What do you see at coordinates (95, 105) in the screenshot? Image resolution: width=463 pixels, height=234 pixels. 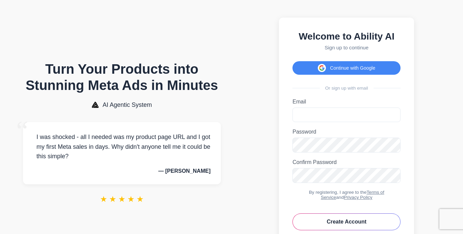 I see `img: AI Agentic System Logo` at bounding box center [95, 105].